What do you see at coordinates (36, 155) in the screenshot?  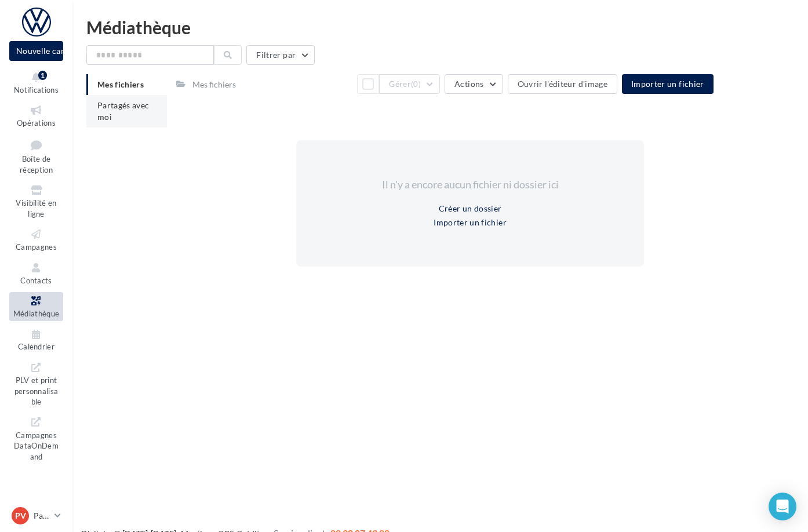 I see `a: Boîte de réception` at bounding box center [36, 155].